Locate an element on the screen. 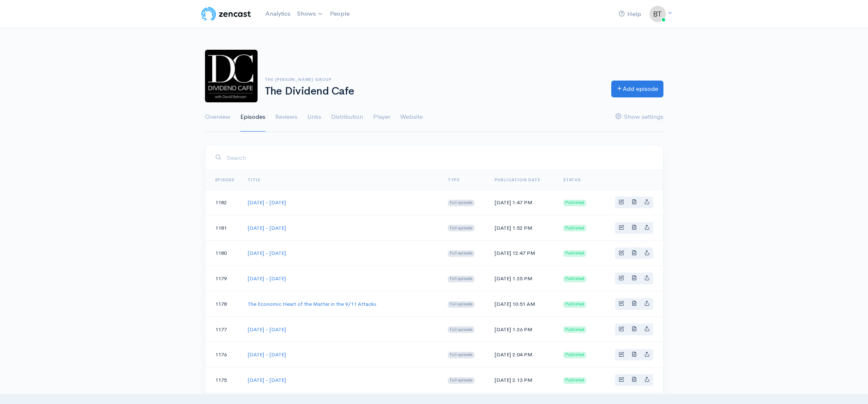 The width and height of the screenshot is (868, 404). a: Reviews is located at coordinates (286, 117).